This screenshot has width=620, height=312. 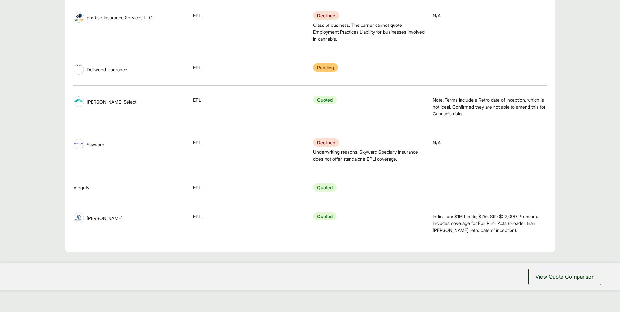 I want to click on button: View Quote Comparison, so click(x=565, y=276).